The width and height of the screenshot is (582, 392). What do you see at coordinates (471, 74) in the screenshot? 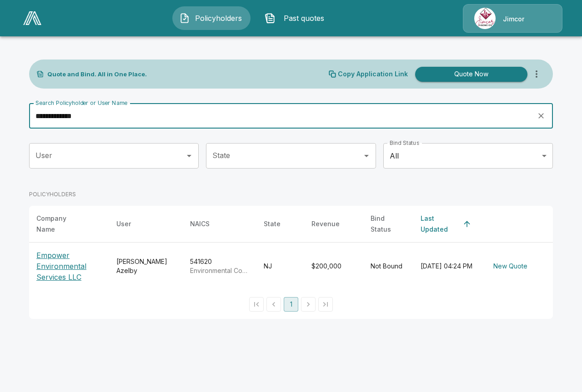
I see `button: Quote Now` at bounding box center [471, 74].